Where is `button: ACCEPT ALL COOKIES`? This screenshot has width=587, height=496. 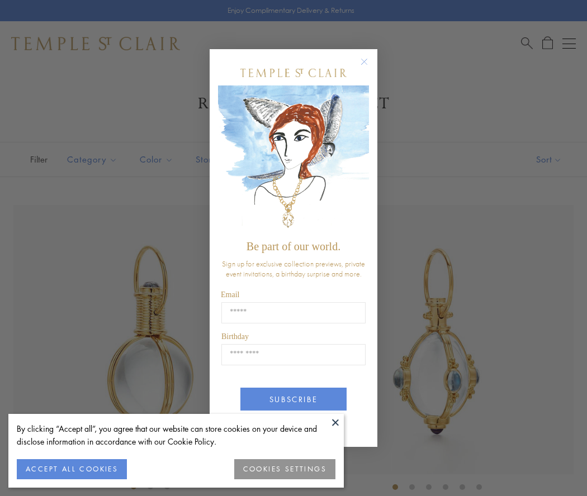
button: ACCEPT ALL COOKIES is located at coordinates (72, 469).